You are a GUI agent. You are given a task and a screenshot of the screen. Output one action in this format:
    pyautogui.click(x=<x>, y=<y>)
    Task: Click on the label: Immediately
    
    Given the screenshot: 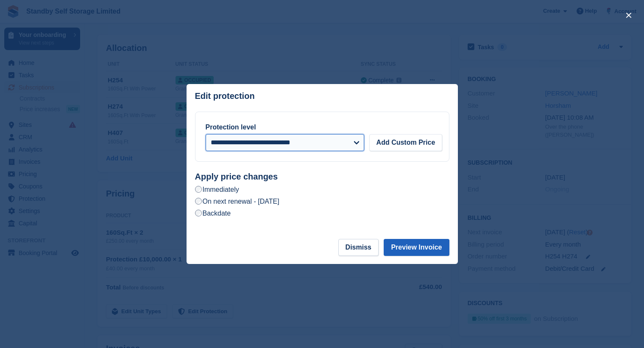 What is the action you would take?
    pyautogui.click(x=217, y=189)
    